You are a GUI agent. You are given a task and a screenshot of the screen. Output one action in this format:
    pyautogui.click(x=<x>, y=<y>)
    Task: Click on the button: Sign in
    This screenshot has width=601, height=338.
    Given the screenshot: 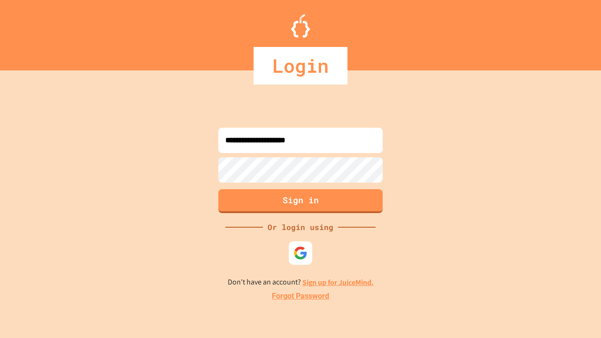 What is the action you would take?
    pyautogui.click(x=300, y=201)
    